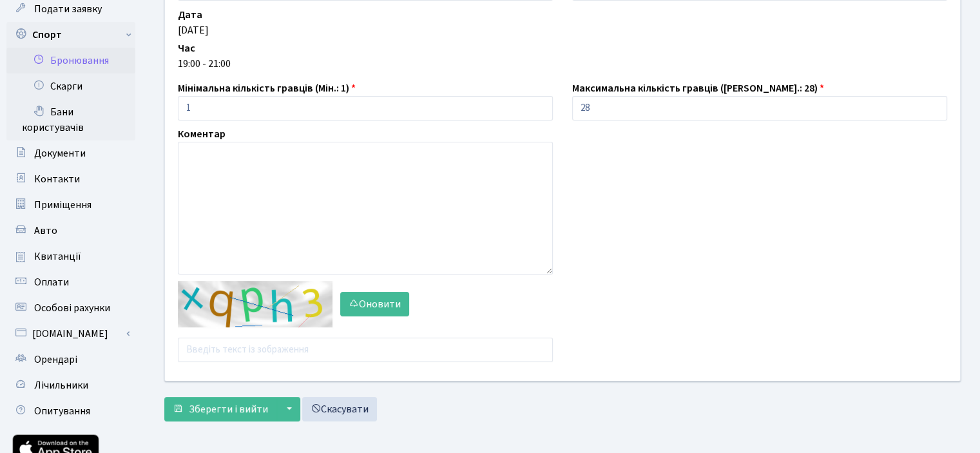  I want to click on a: Квитанції, so click(71, 257).